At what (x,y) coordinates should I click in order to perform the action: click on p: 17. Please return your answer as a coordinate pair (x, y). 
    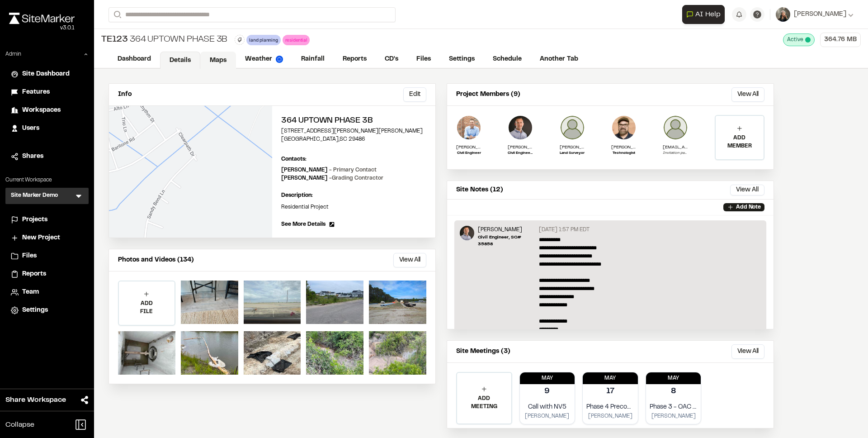
    Looking at the image, I should click on (610, 392).